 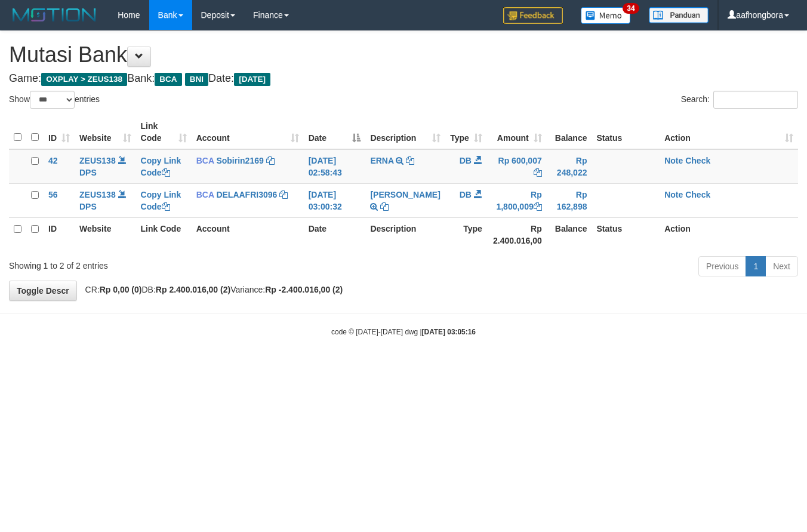 I want to click on a: Copy Rp 1,800,009 to clipboard, so click(x=538, y=206).